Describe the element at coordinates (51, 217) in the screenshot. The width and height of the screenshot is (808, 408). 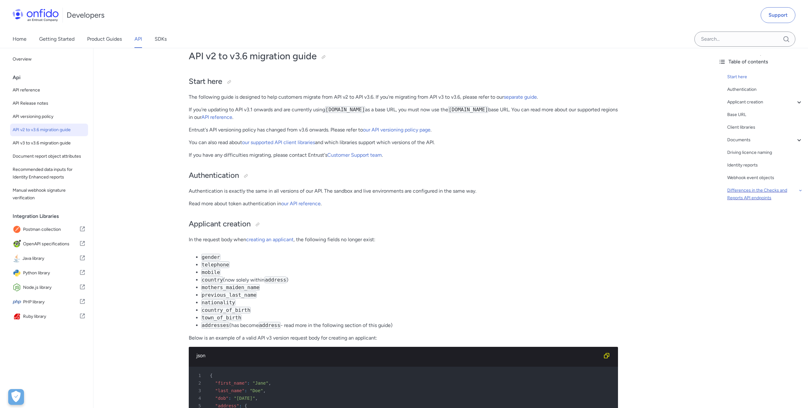
I see `div: Integration Libraries` at that location.